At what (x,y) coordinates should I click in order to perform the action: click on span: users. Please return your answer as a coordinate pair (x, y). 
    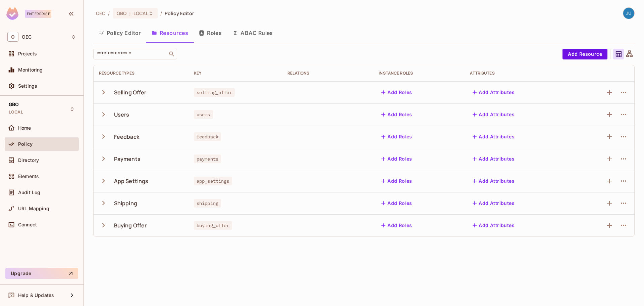
    Looking at the image, I should click on (203, 115).